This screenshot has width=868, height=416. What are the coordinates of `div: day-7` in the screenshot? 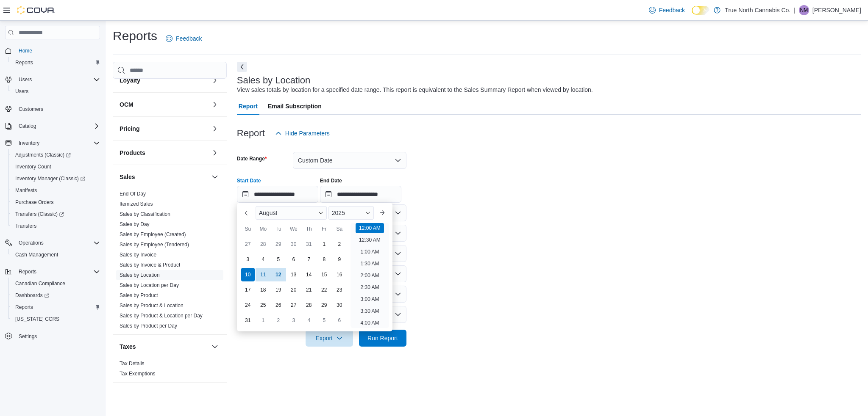 It's located at (309, 260).